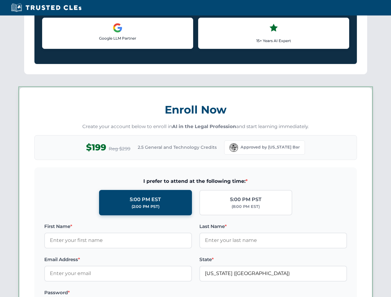 The width and height of the screenshot is (391, 297). Describe the element at coordinates (118, 260) in the screenshot. I see `label: Email Address` at that location.